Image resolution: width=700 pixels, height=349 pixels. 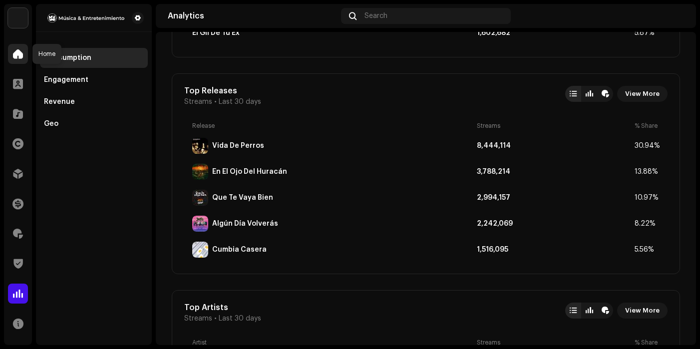 What do you see at coordinates (94, 58) in the screenshot?
I see `re-m-nav-item: Consumption` at bounding box center [94, 58].